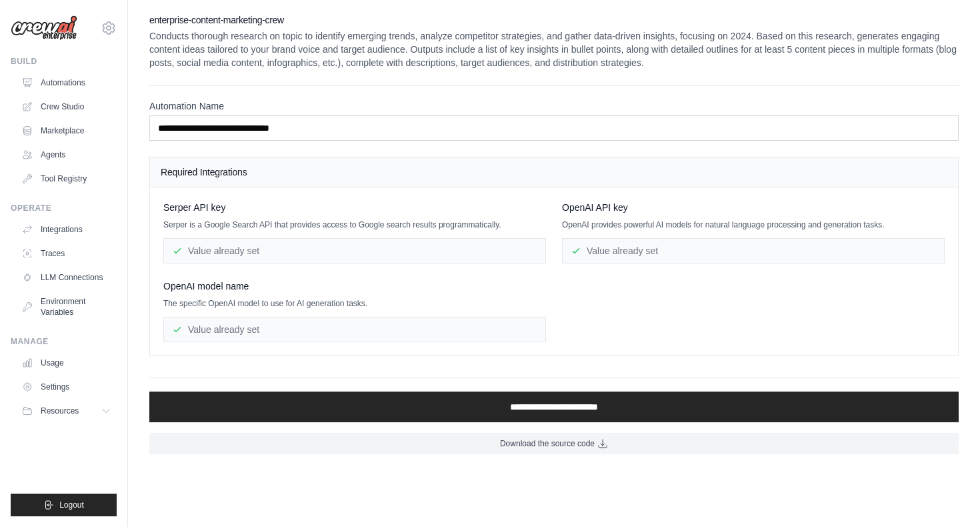  I want to click on a: Automations, so click(66, 83).